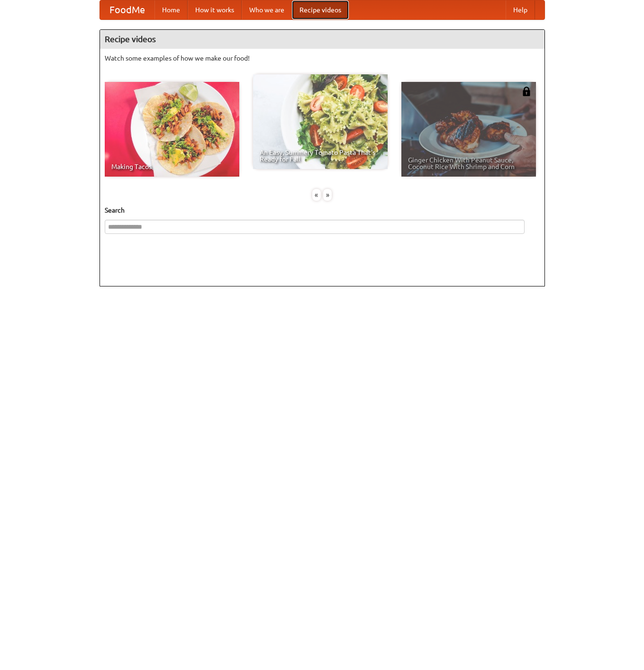 This screenshot has width=644, height=670. I want to click on h5: Search, so click(322, 210).